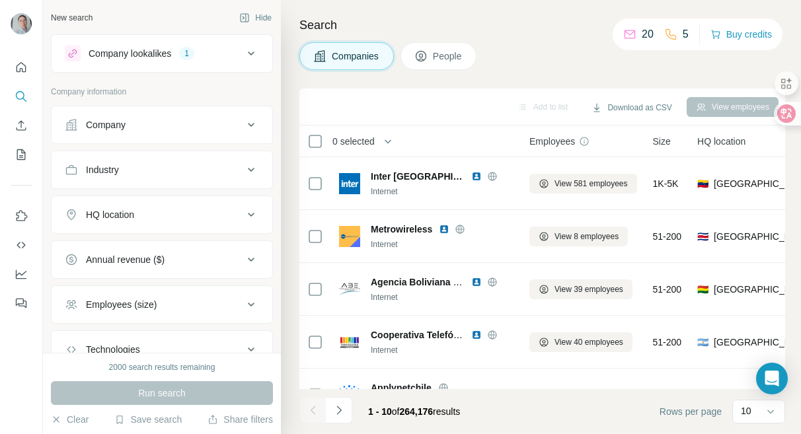 The image size is (801, 434). Describe the element at coordinates (354, 141) in the screenshot. I see `span: 0 selected` at that location.